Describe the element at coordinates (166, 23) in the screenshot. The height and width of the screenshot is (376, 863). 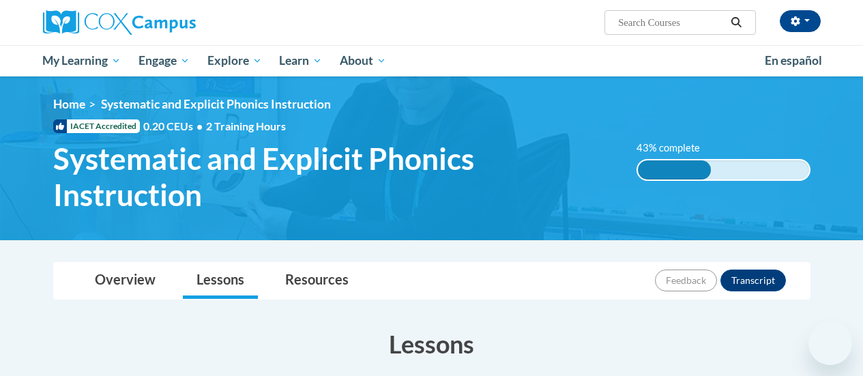
I see `a: Cox Campus` at that location.